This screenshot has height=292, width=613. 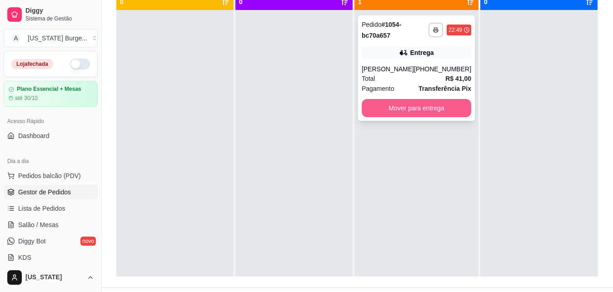 I want to click on span: Pagamento, so click(x=378, y=89).